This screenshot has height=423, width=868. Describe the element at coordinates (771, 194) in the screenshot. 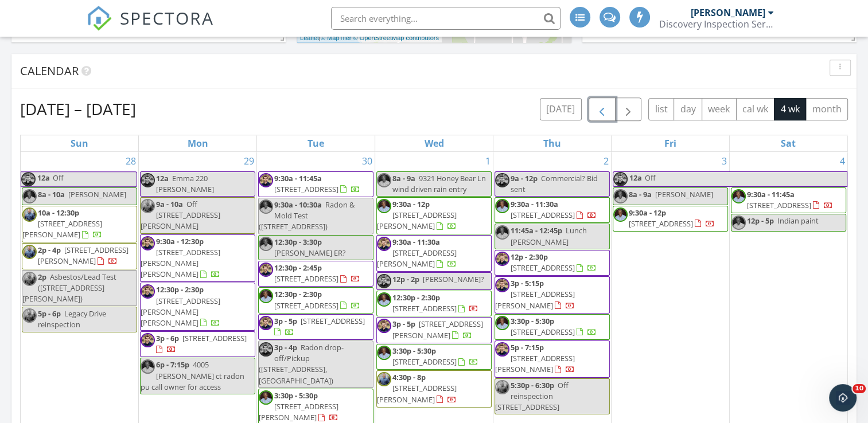

I see `span: 9:30a - 11:45a` at that location.